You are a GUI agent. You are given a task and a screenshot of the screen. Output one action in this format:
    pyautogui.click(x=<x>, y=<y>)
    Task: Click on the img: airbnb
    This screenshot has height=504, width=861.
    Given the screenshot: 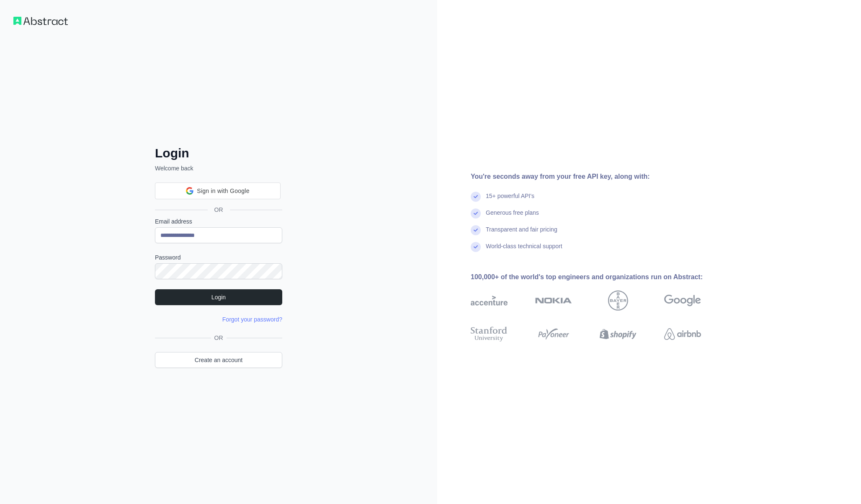 What is the action you would take?
    pyautogui.click(x=683, y=334)
    